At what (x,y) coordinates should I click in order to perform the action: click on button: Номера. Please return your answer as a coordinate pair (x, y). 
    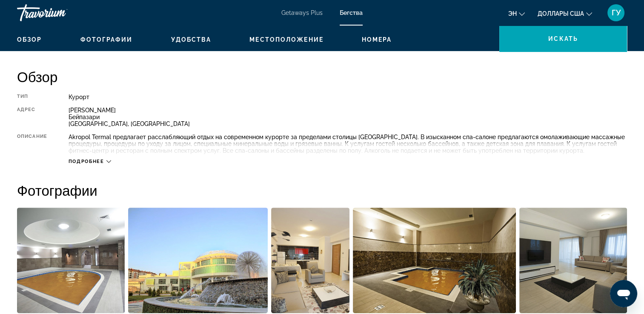
    Looking at the image, I should click on (377, 39).